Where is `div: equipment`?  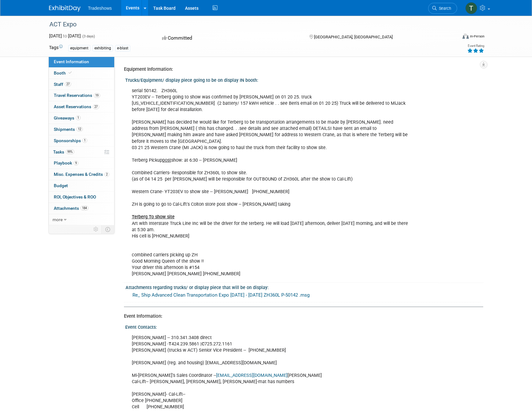 div: equipment is located at coordinates (79, 48).